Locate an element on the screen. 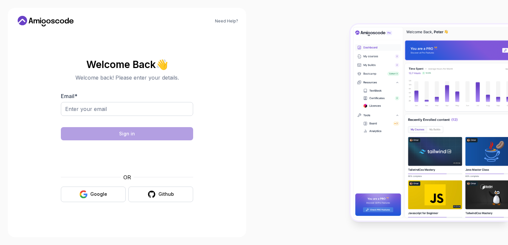 This screenshot has height=245, width=508. p: OR is located at coordinates (127, 178).